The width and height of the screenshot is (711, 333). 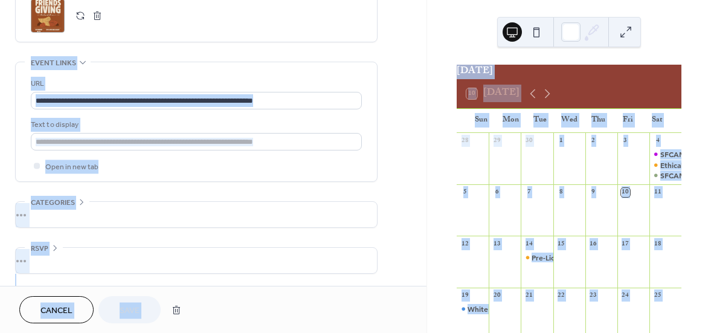 I want to click on div: 25, so click(x=657, y=295).